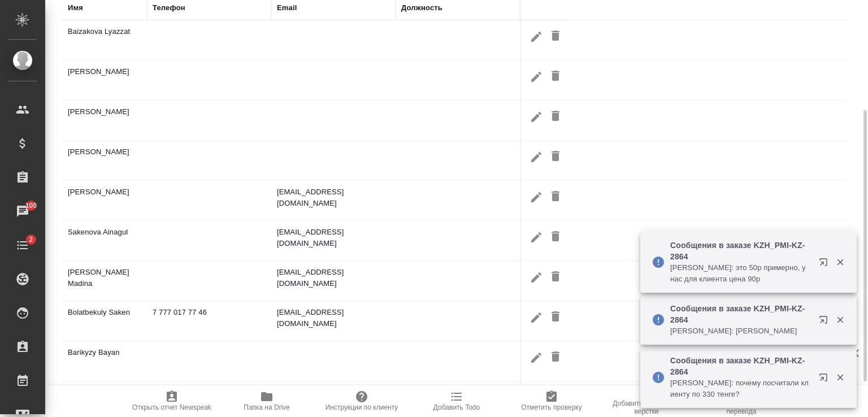 Image resolution: width=868 pixels, height=417 pixels. What do you see at coordinates (22, 212) in the screenshot?
I see `a: 100` at bounding box center [22, 212].